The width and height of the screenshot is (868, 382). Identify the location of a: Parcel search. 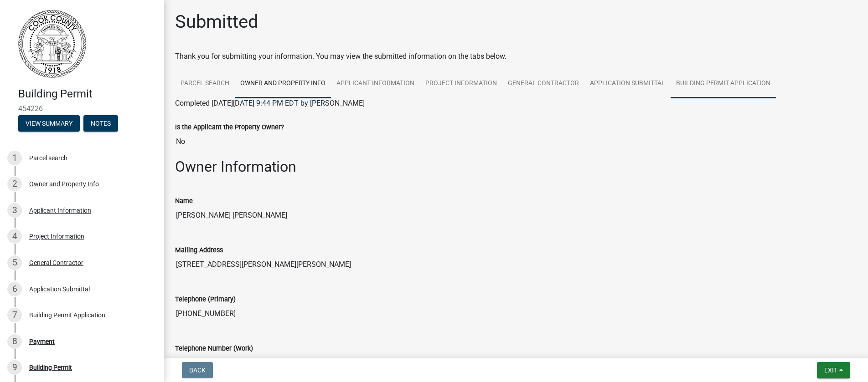
(205, 84).